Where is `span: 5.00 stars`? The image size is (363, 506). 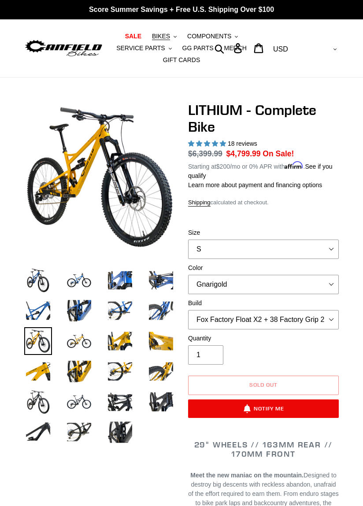 span: 5.00 stars is located at coordinates (208, 143).